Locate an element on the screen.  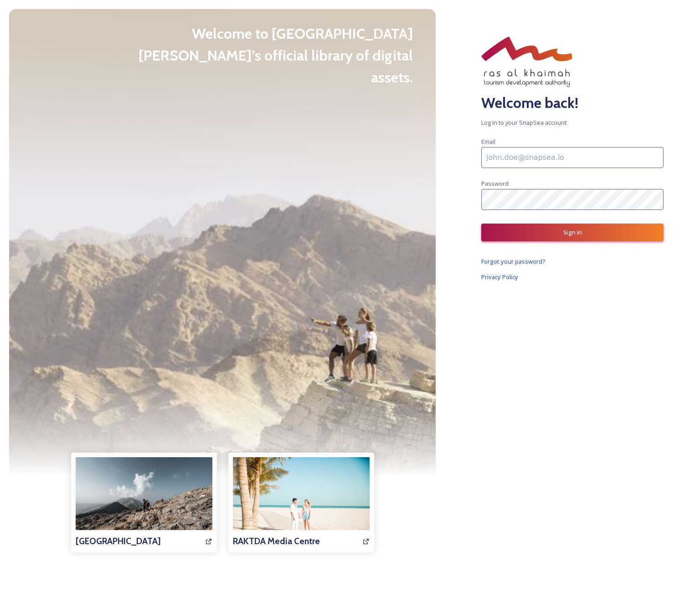
a: Privacy Policy is located at coordinates (573, 277).